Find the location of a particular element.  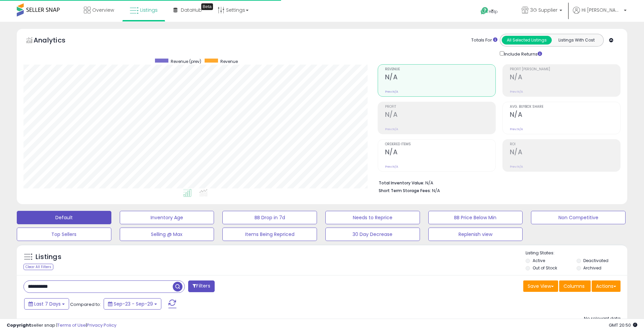

span: Sep-23 - Sep-29 is located at coordinates (133, 304).